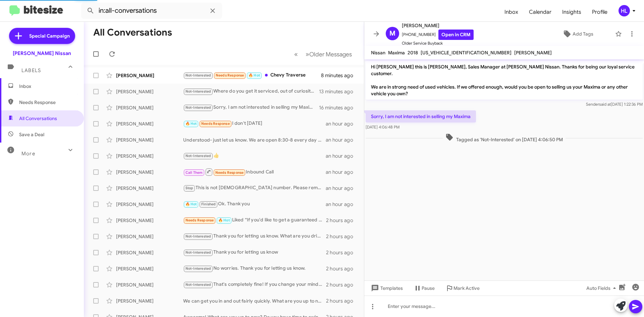  Describe the element at coordinates (255, 268) in the screenshot. I see `div: No worries. Thank you for letting us know.` at that location.